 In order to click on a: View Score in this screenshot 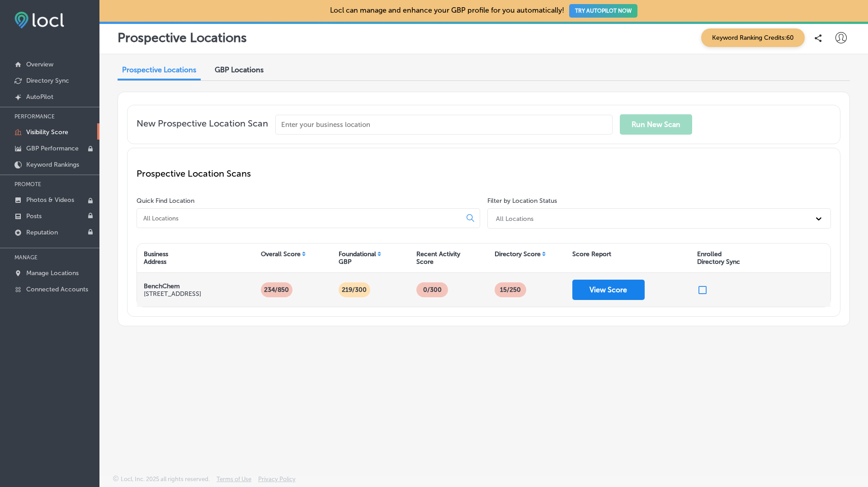, I will do `click(609, 290)`.